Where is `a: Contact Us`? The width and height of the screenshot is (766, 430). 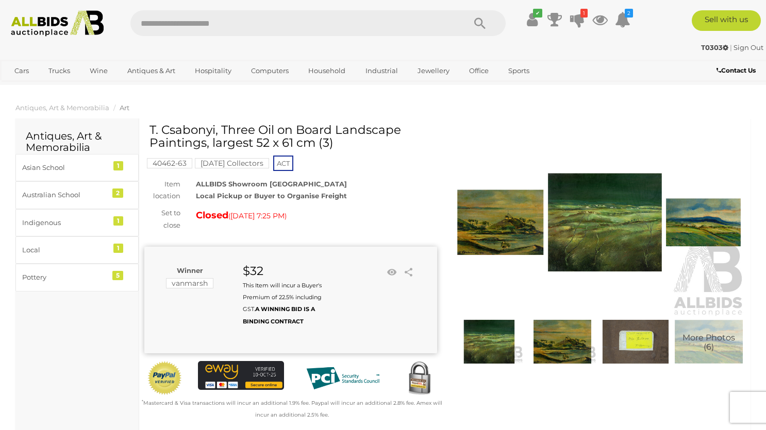 a: Contact Us is located at coordinates (737, 71).